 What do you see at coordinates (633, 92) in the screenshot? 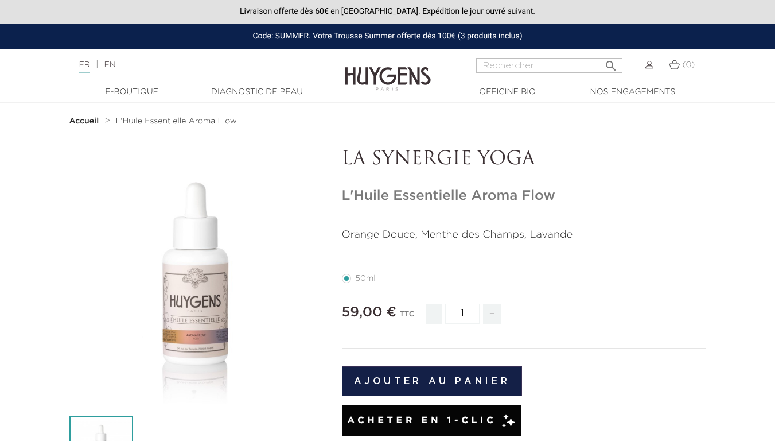
I see `a: Nos engagements` at bounding box center [633, 92].